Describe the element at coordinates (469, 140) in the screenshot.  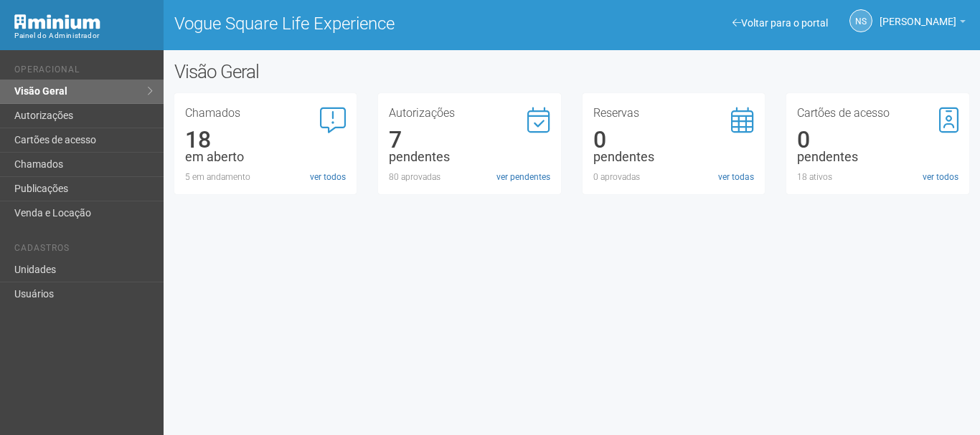
I see `div: 7` at that location.